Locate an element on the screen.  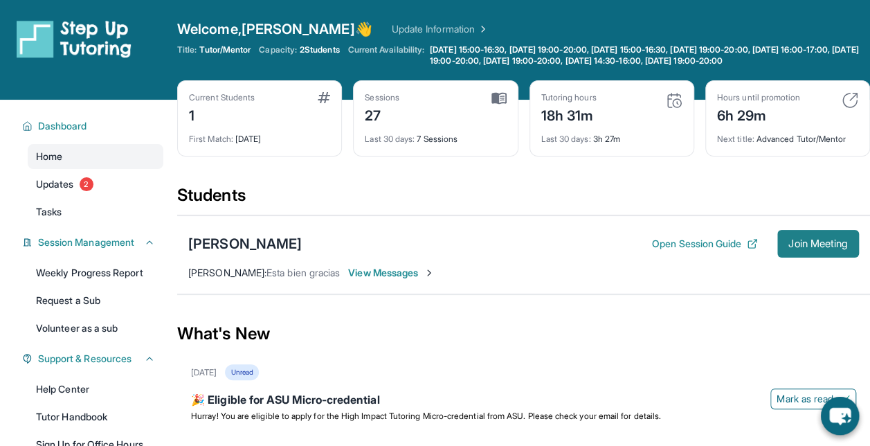
span: Join Meeting is located at coordinates (818, 244).